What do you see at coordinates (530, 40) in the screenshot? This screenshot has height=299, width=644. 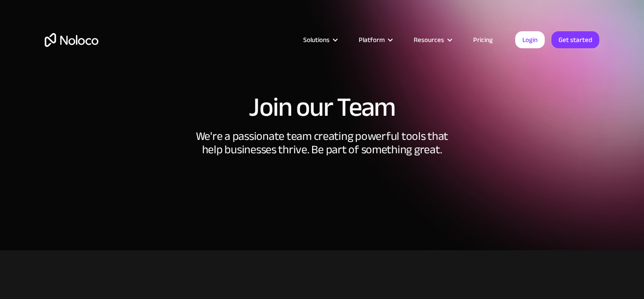 I see `a: Login` at bounding box center [530, 40].